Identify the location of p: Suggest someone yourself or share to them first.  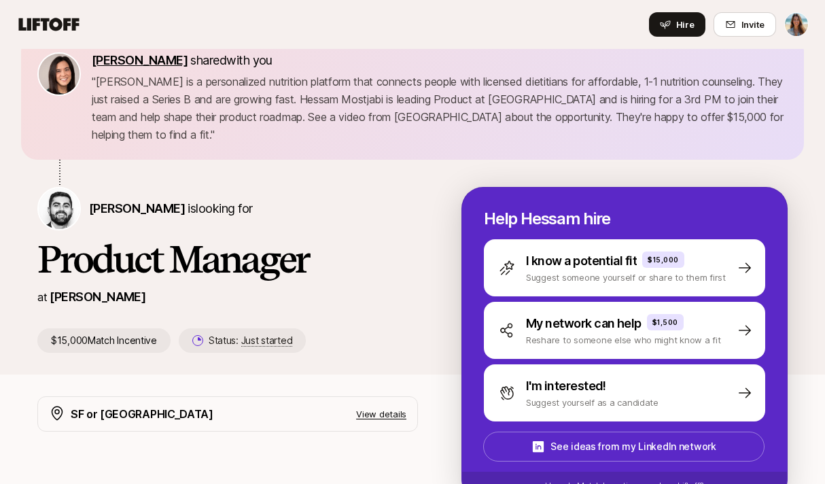
(626, 277).